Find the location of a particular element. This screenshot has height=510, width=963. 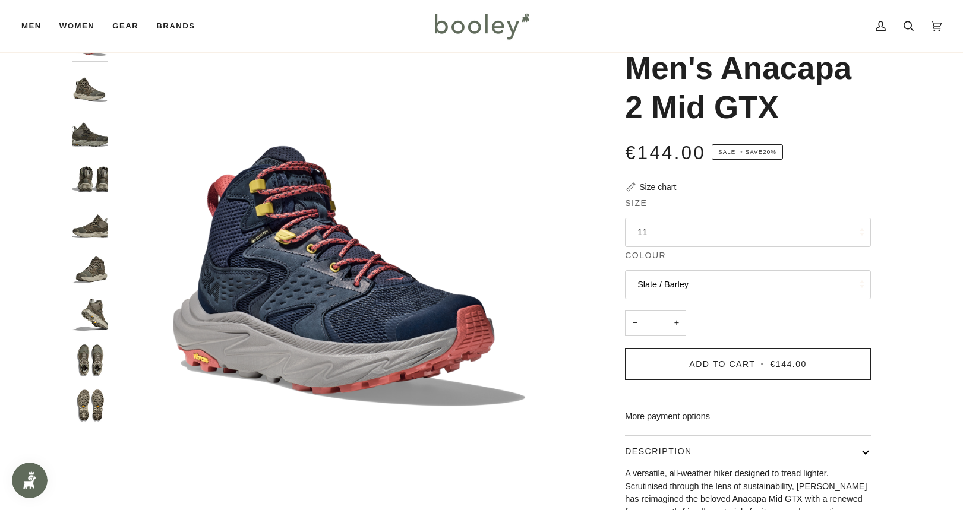

h1: Men's Anacapa 2 Mid GTX is located at coordinates (743, 88).